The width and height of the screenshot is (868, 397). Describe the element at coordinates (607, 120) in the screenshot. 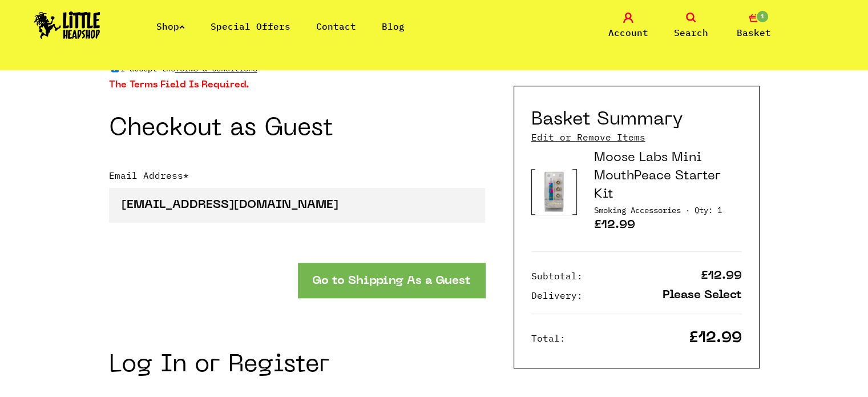

I see `h2: Basket Summary` at that location.